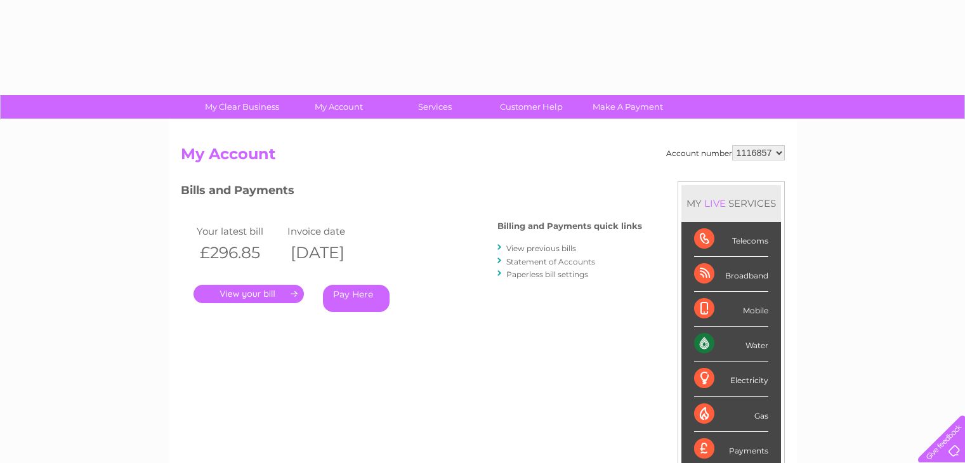 Image resolution: width=965 pixels, height=463 pixels. Describe the element at coordinates (330, 231) in the screenshot. I see `td: Invoice date` at that location.